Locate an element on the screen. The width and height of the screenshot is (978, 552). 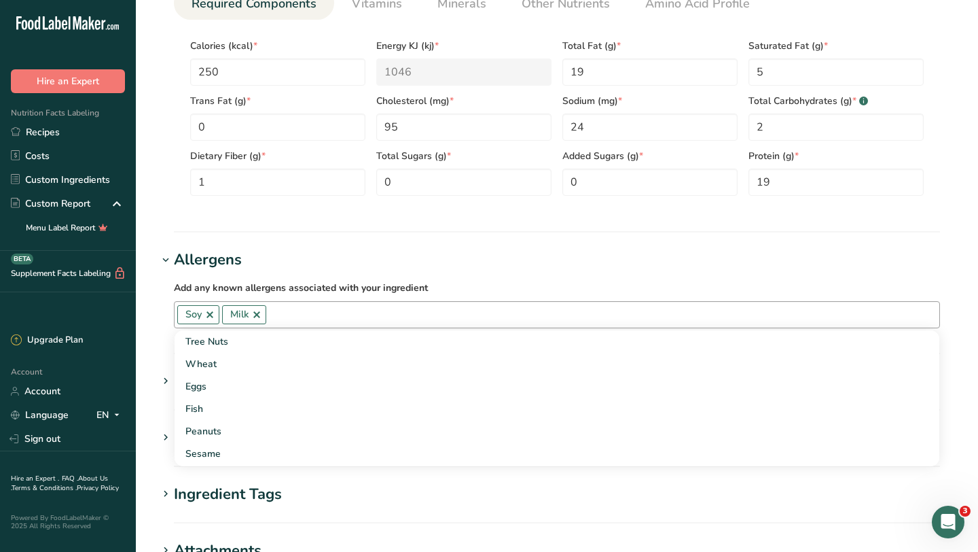
span: Soy is located at coordinates (194, 314).